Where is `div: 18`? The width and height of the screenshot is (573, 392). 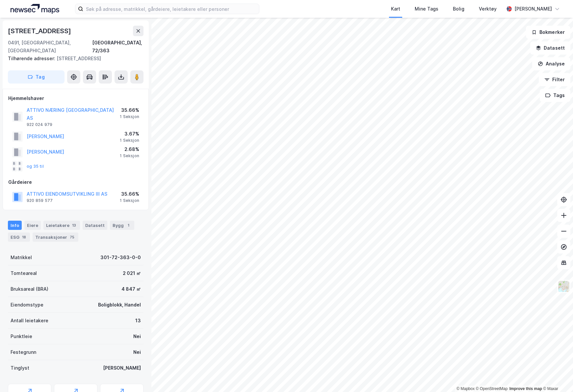 div: 18 is located at coordinates (24, 238).